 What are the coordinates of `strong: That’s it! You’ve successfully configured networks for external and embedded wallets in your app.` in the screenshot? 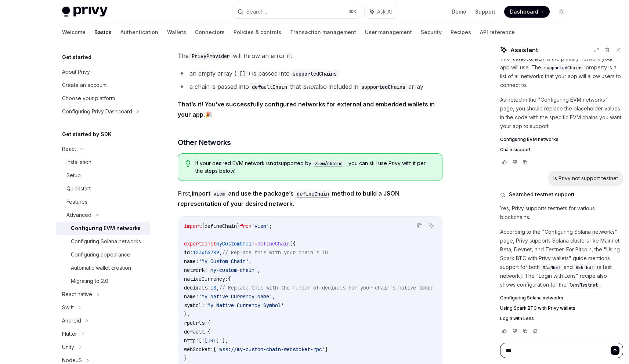 It's located at (306, 109).